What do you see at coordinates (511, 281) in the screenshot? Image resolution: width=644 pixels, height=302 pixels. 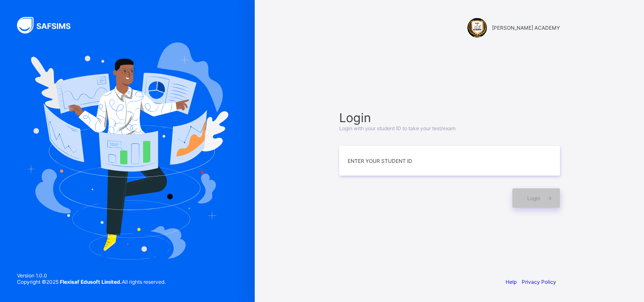 I see `a: Help` at bounding box center [511, 281].